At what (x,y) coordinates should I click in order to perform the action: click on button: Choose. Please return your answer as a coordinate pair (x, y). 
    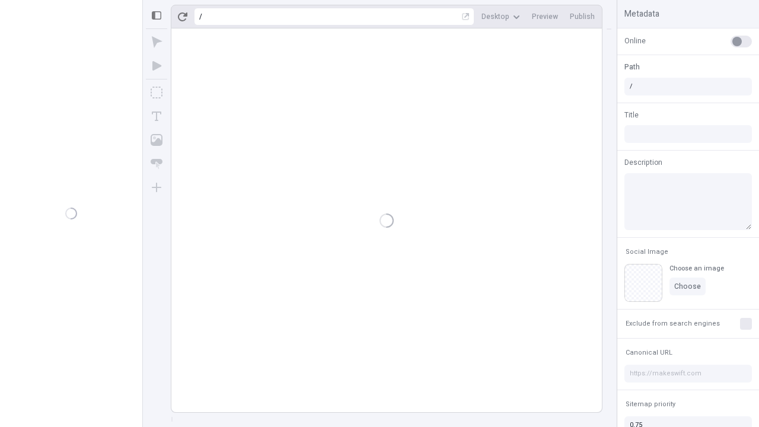
    Looking at the image, I should click on (688, 287).